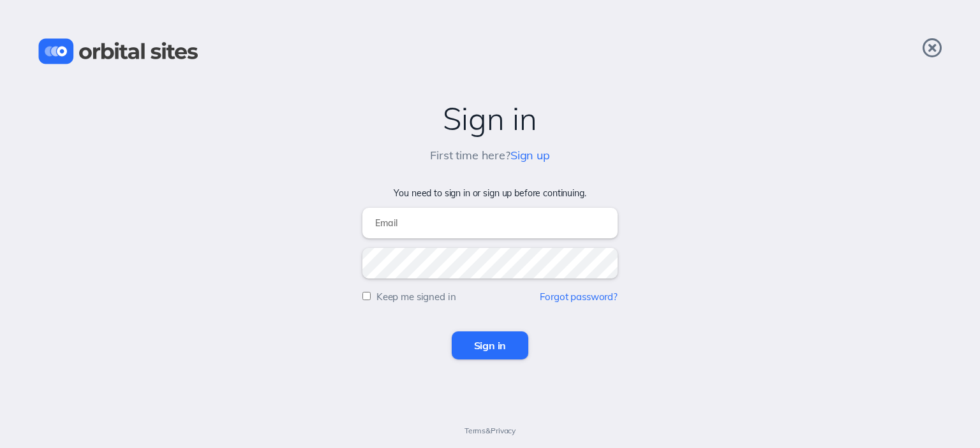 The height and width of the screenshot is (448, 980). What do you see at coordinates (530, 155) in the screenshot?
I see `a: Sign up` at bounding box center [530, 155].